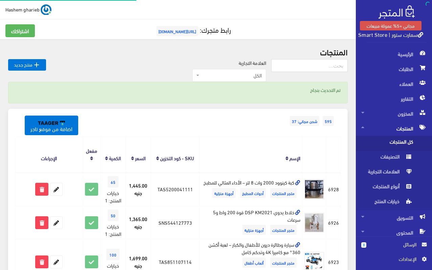 The image size is (432, 270). What do you see at coordinates (393, 69) in the screenshot?
I see `span: الطلبات` at bounding box center [393, 69].